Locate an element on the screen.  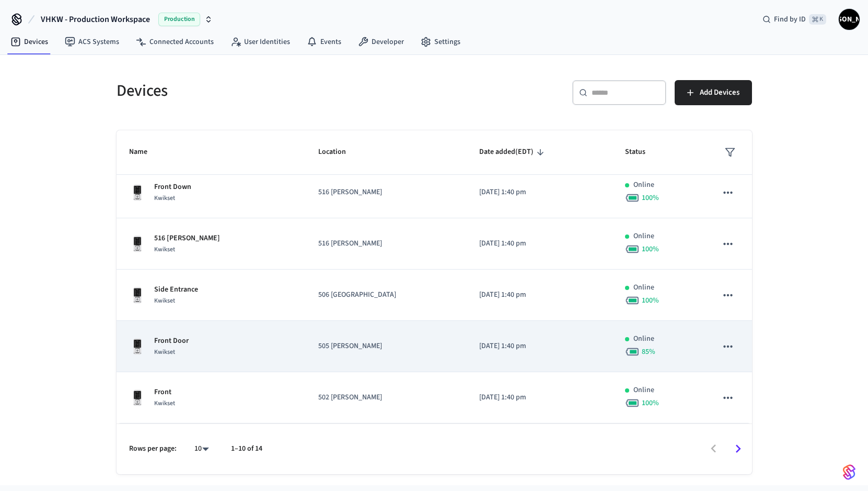
span: 85 % is located at coordinates (649, 352).